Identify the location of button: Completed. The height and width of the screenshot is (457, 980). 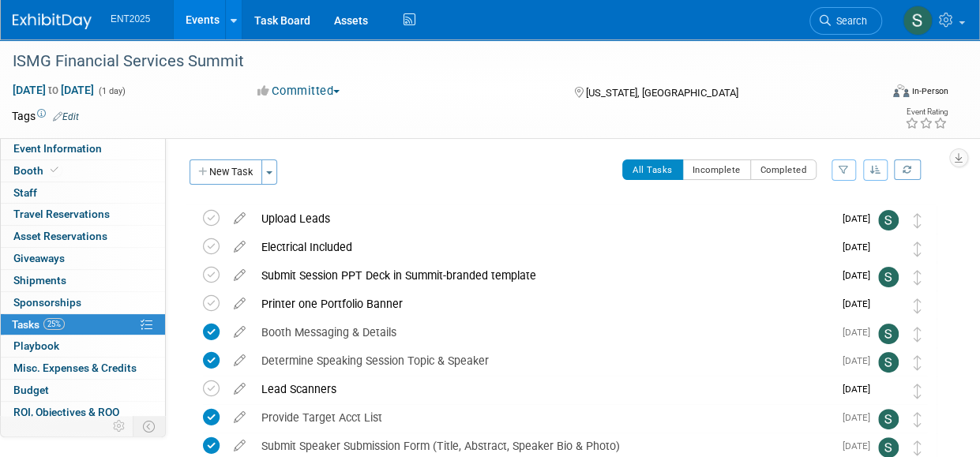
(783, 170).